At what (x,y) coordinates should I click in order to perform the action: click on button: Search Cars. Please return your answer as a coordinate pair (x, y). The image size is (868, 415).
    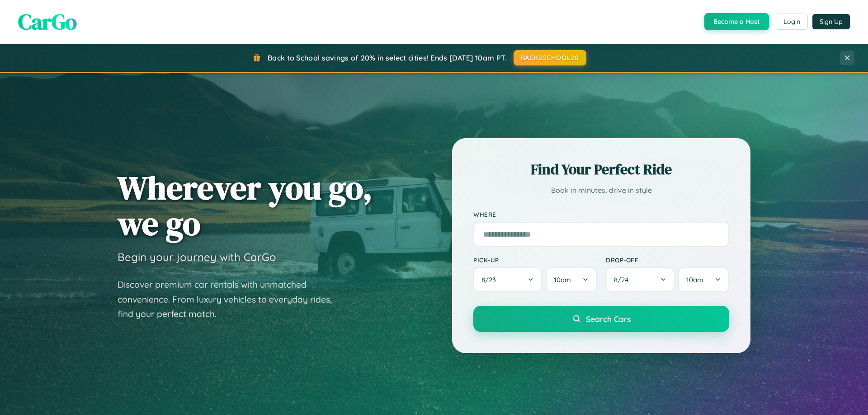
    Looking at the image, I should click on (602, 319).